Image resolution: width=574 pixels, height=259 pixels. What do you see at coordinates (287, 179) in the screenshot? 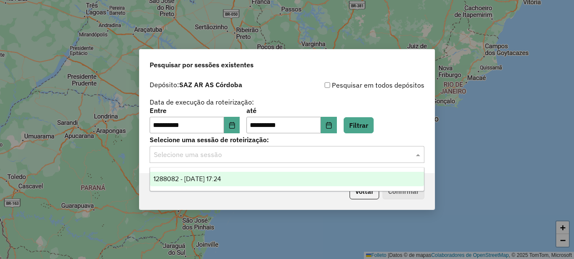
I see `ng-dropdown-panel: Lista de opciones` at bounding box center [287, 179].